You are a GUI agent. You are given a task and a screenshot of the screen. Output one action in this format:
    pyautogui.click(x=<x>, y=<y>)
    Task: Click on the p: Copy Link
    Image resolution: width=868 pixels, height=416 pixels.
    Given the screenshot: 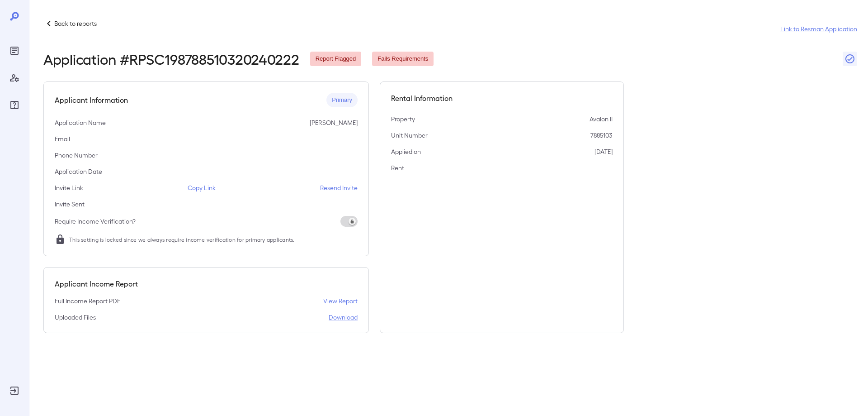 What is the action you would take?
    pyautogui.click(x=202, y=188)
    